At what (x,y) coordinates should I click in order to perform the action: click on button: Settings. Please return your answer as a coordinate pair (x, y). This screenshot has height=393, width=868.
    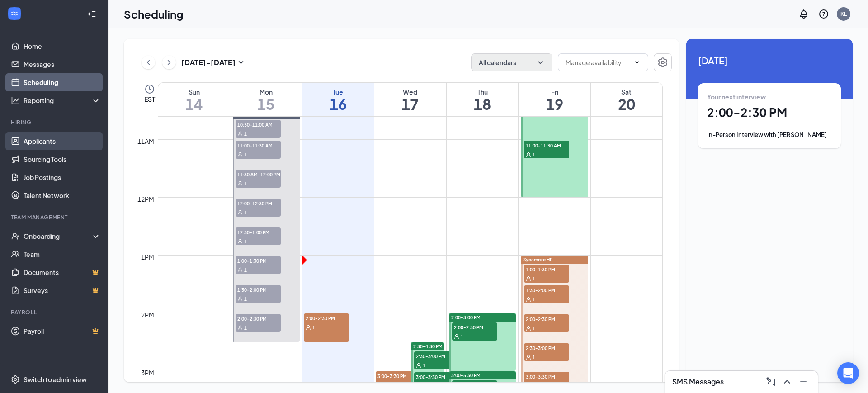
    Looking at the image, I should click on (663, 63).